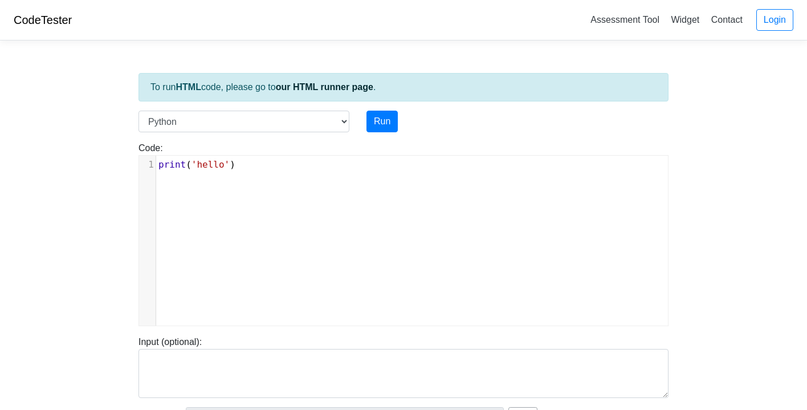 Image resolution: width=807 pixels, height=410 pixels. What do you see at coordinates (774, 20) in the screenshot?
I see `a: Login` at bounding box center [774, 20].